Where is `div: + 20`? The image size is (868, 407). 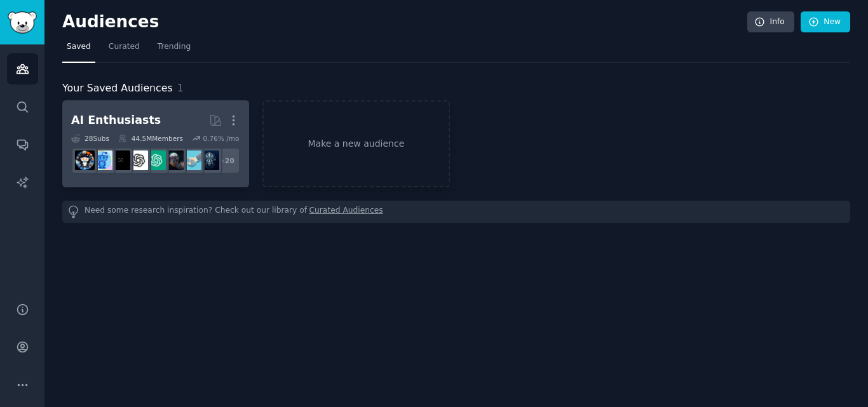 div: + 20 is located at coordinates (227, 161).